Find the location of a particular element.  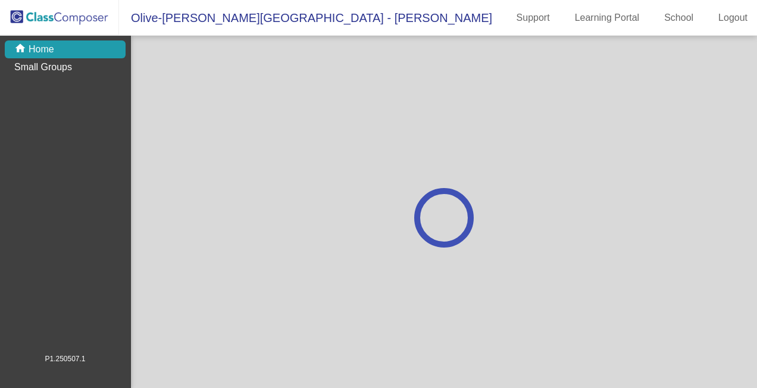

a: Support is located at coordinates (533, 18).